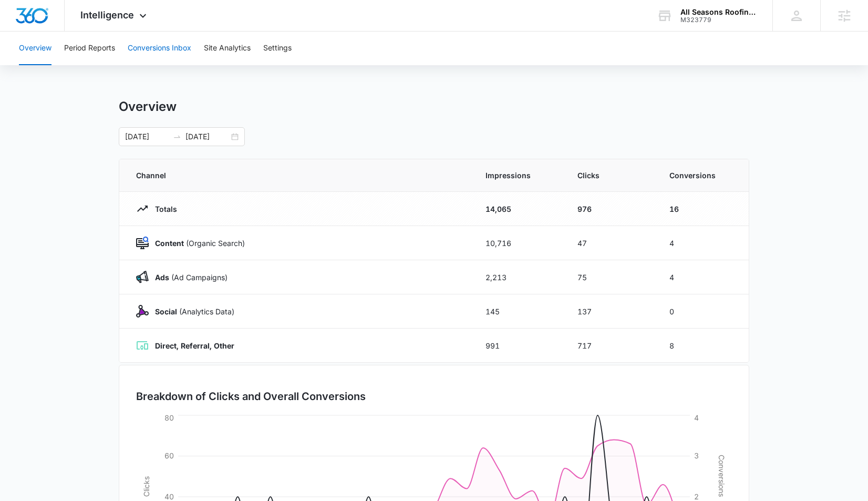 This screenshot has height=501, width=868. What do you see at coordinates (196, 243) in the screenshot?
I see `p: (Organic Search)` at bounding box center [196, 243].